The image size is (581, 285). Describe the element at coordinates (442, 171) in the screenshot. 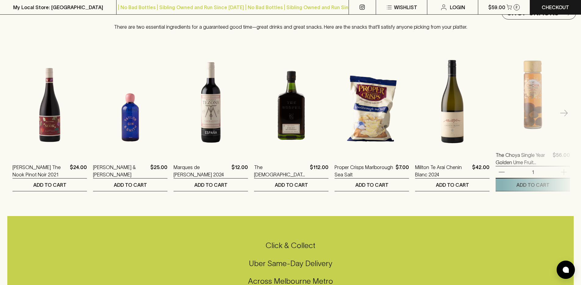

I see `a: Millton Te Arai Chenin Blanc 2024` at that location.